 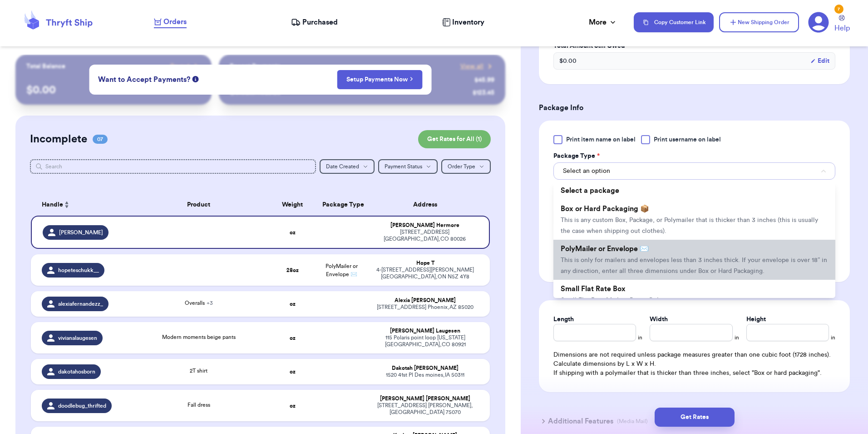 I want to click on a: Orders, so click(x=170, y=22).